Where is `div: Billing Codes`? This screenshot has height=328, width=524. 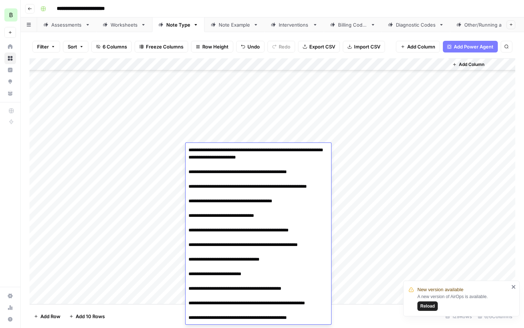 div: Billing Codes is located at coordinates (353, 25).